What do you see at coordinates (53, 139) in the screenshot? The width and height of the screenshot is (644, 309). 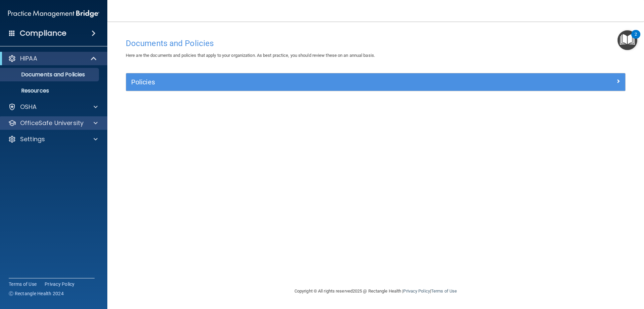 I see `a: Settings` at bounding box center [53, 139].